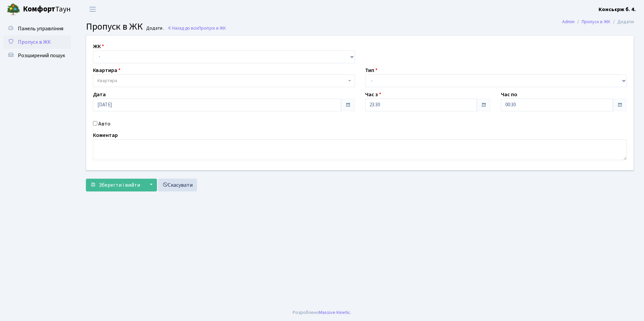 This screenshot has height=321, width=644. Describe the element at coordinates (40, 28) in the screenshot. I see `span: Панель управління` at that location.